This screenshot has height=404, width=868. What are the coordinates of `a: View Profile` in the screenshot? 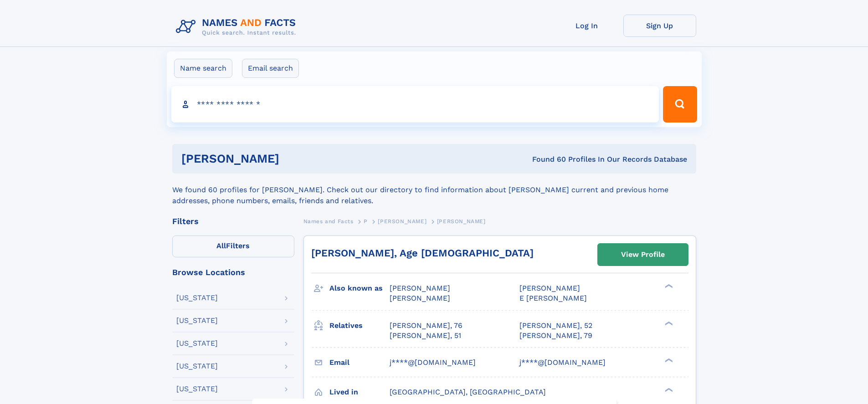 It's located at (643, 255).